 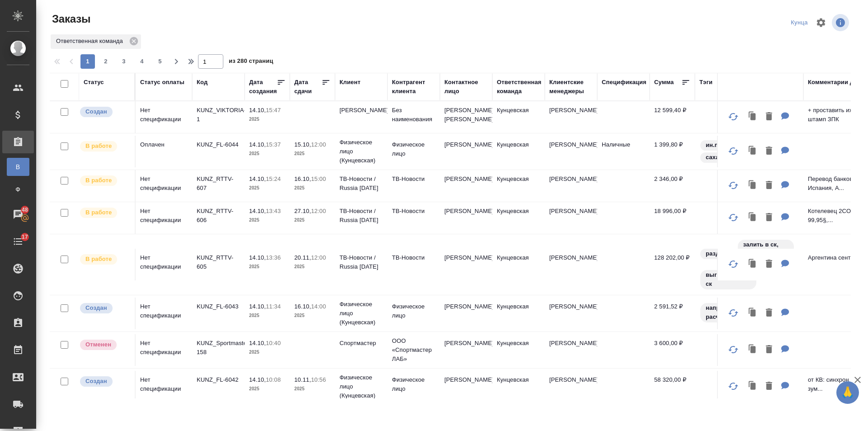 I want to click on p: 11:34, so click(x=273, y=306).